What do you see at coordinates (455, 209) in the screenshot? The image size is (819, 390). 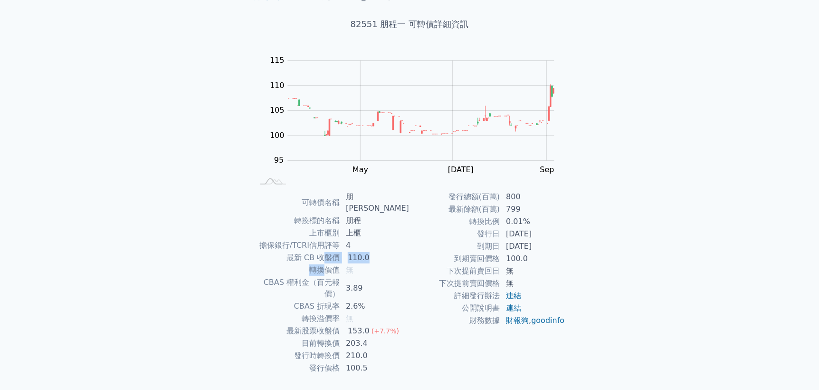 I see `td: 最新餘額(百萬)` at bounding box center [455, 209].